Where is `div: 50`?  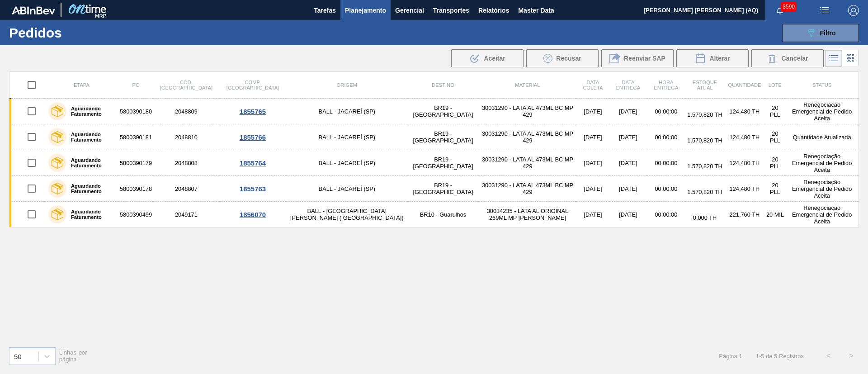
div: 50 is located at coordinates (18, 356).